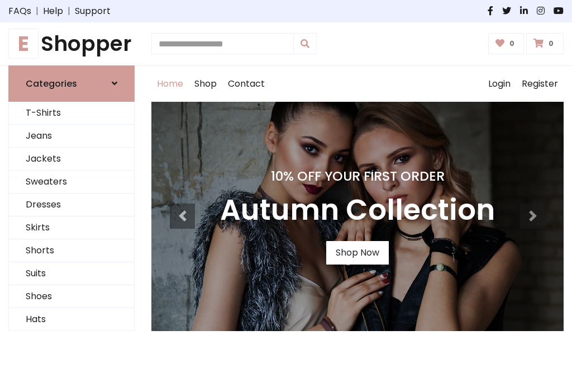  Describe the element at coordinates (20, 11) in the screenshot. I see `a: FAQs` at that location.